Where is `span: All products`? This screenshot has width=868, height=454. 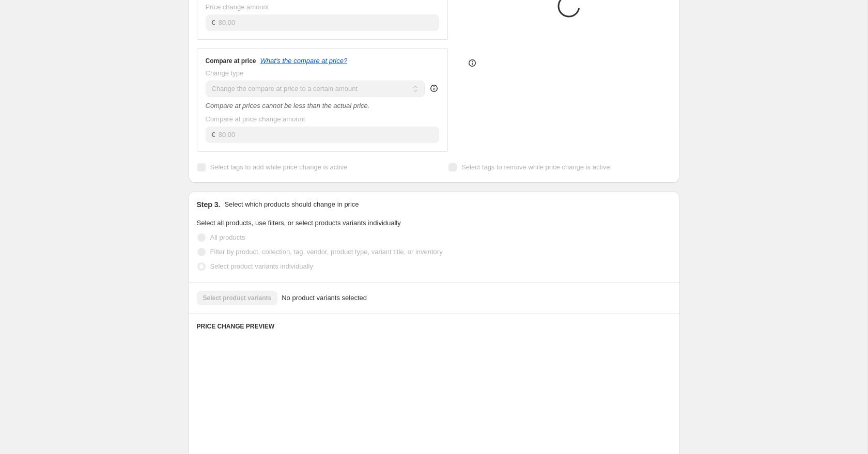
span: All products is located at coordinates (228, 237).